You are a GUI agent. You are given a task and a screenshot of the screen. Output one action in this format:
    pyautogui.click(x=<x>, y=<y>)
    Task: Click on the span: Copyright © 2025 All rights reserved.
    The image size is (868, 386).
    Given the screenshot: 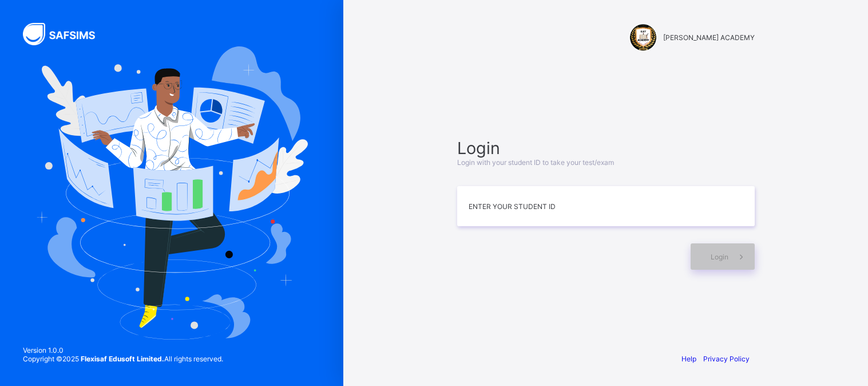 What is the action you would take?
    pyautogui.click(x=123, y=358)
    